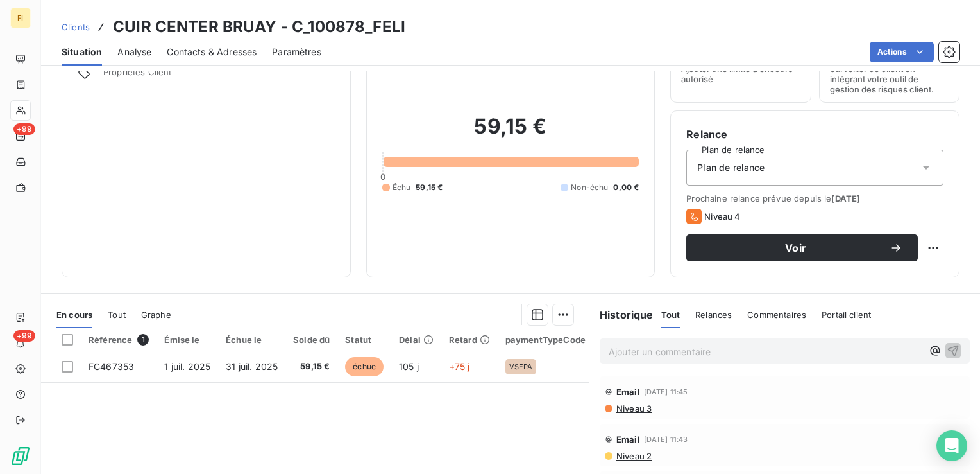 The image size is (980, 474). What do you see at coordinates (626, 187) in the screenshot?
I see `span: 0,00 €` at bounding box center [626, 187].